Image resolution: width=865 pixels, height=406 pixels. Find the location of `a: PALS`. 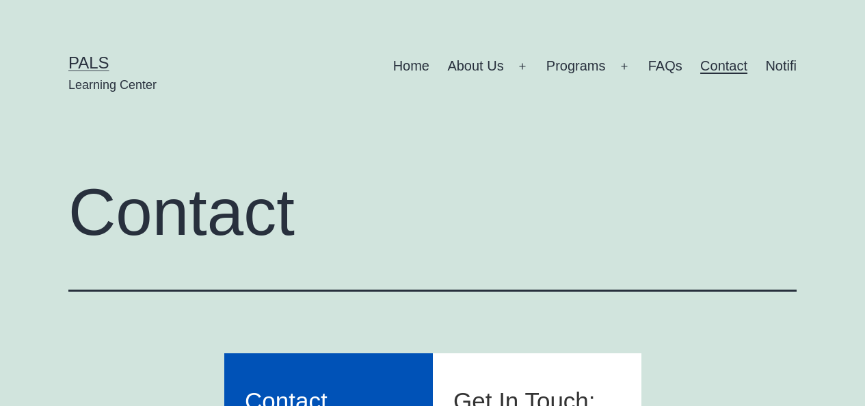

a: PALS is located at coordinates (89, 62).